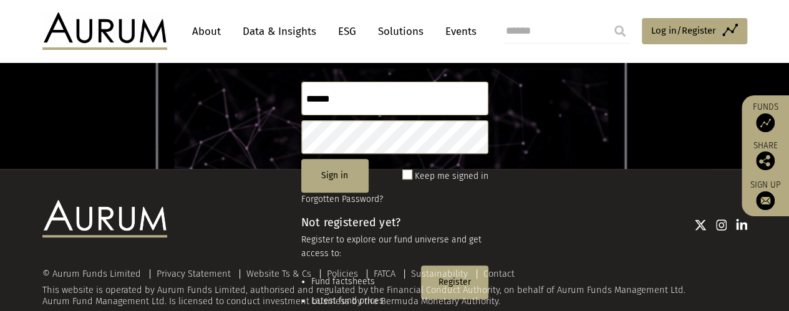  What do you see at coordinates (105, 219) in the screenshot?
I see `img: Aurum Logo` at bounding box center [105, 219].